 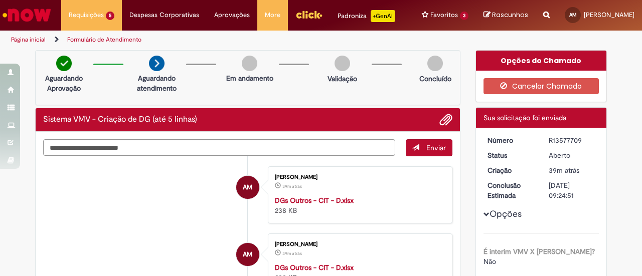 I want to click on h2: Sistema VMV - Criação de DG (até 5 linhas) Histórico de tíquete, so click(x=120, y=120).